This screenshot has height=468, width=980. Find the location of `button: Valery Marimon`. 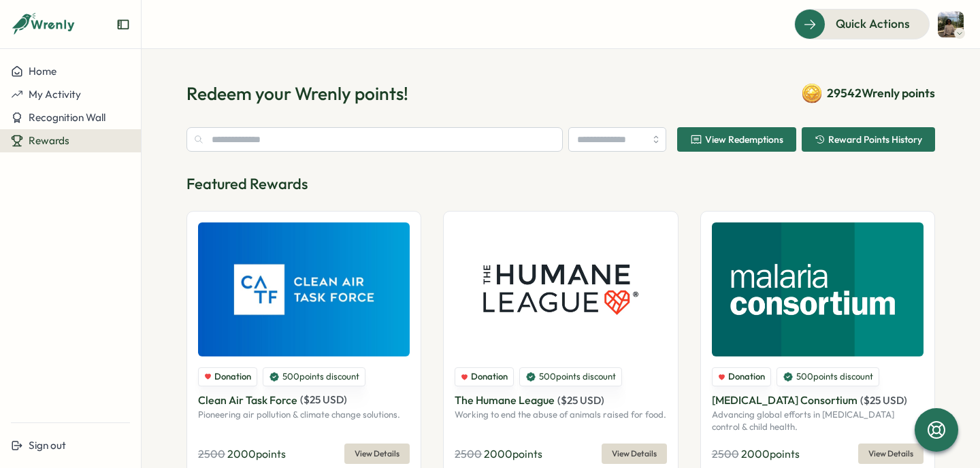

button: Valery Marimon is located at coordinates (951, 25).